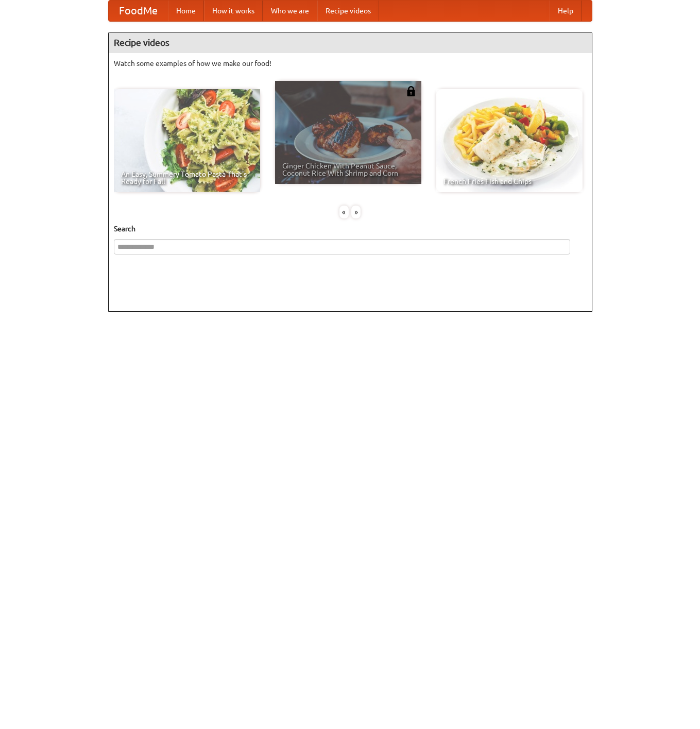 The width and height of the screenshot is (700, 729). Describe the element at coordinates (509, 141) in the screenshot. I see `a: French Fries Fish and Chips` at that location.